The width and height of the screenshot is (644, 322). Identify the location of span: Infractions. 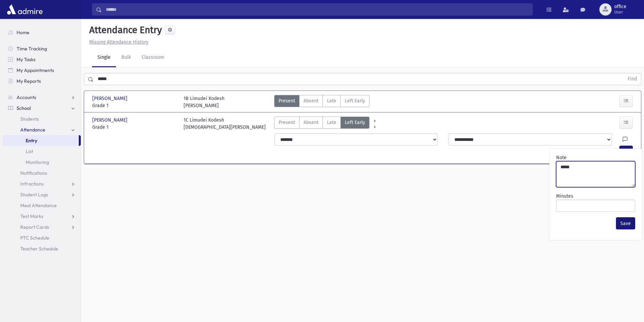
(32, 183).